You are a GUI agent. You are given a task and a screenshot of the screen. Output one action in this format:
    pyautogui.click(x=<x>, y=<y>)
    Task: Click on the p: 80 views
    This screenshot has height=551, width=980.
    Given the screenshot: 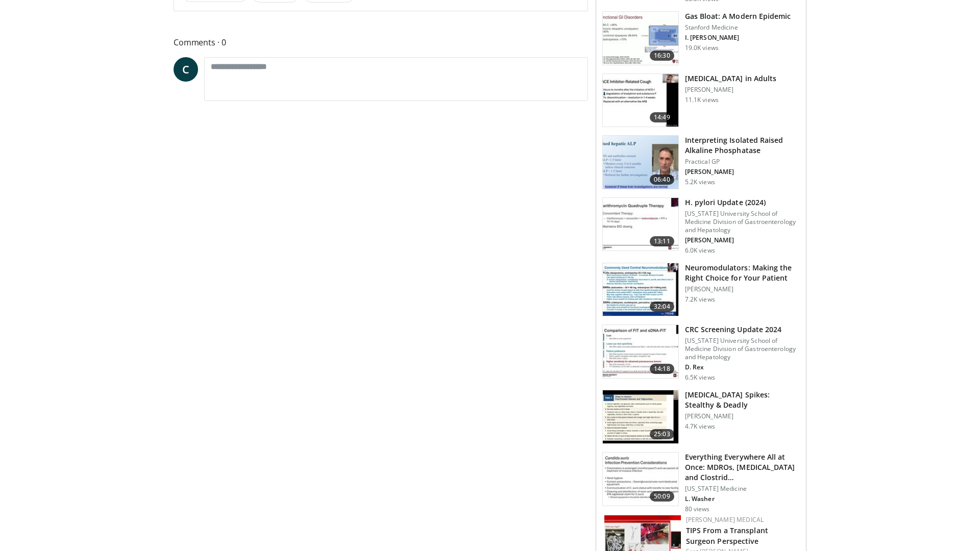 What is the action you would take?
    pyautogui.click(x=697, y=509)
    